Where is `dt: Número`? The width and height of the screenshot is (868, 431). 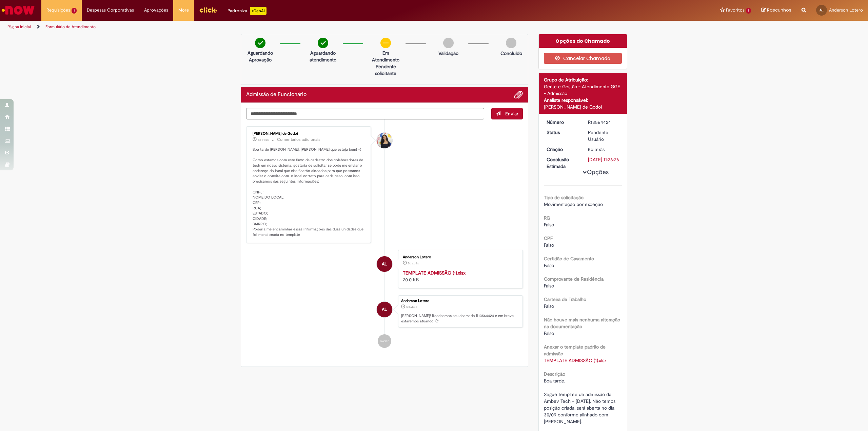
dt: Número is located at coordinates (562, 122).